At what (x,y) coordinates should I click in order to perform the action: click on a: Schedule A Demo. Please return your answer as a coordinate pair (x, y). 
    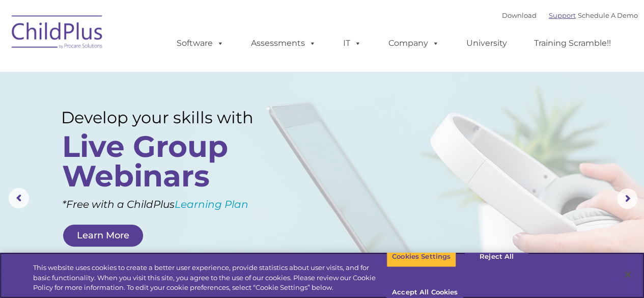
    Looking at the image, I should click on (608, 15).